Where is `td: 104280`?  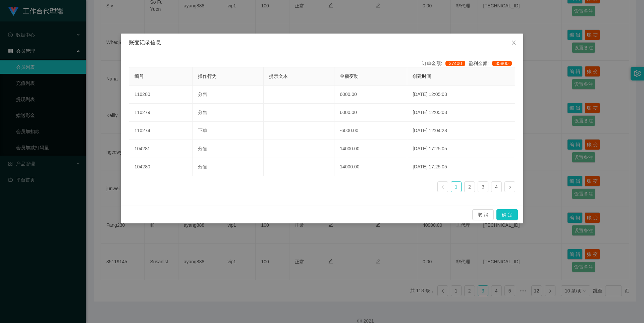
td: 104280 is located at coordinates (161, 167).